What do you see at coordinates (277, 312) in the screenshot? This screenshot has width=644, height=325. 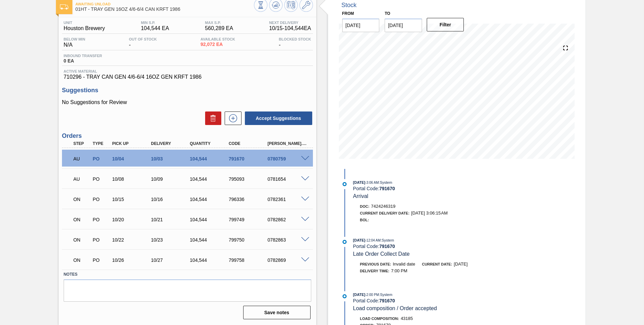 I see `button: Save notes` at bounding box center [277, 312].